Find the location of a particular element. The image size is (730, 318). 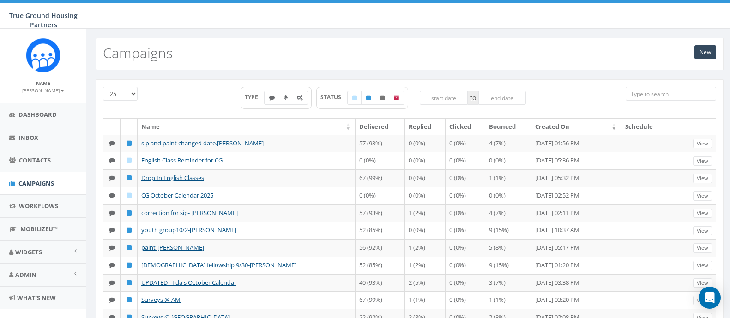

i: Ringless Voice Mail is located at coordinates (286, 98).